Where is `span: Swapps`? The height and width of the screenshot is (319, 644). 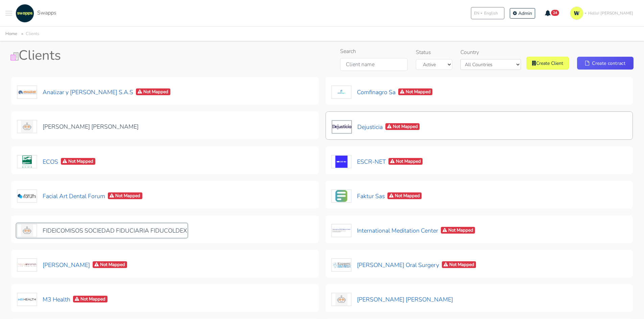
span: Swapps is located at coordinates (47, 13).